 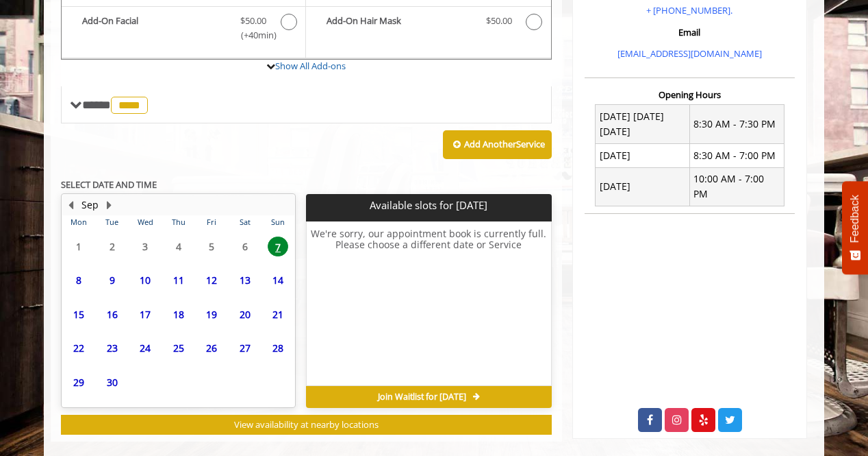 I want to click on th: Sun, so click(x=278, y=222).